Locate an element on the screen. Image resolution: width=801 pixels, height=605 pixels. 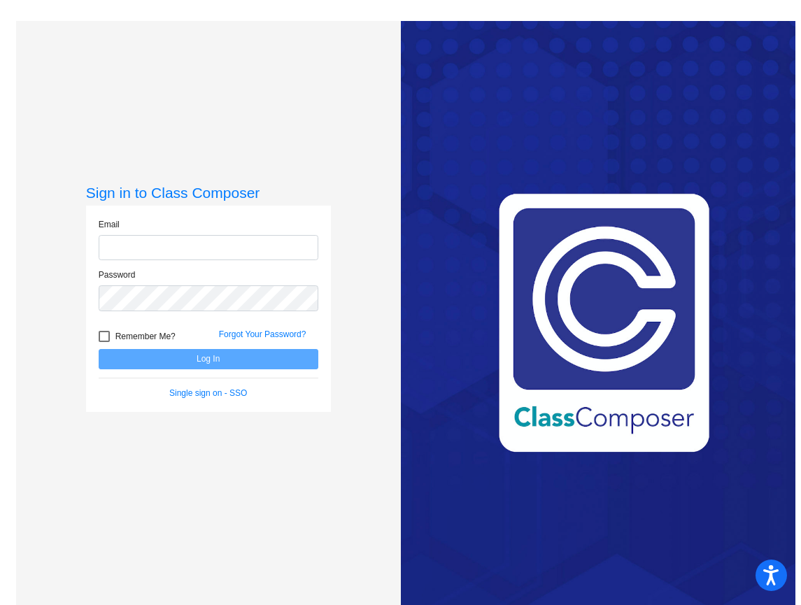
a: Single sign on - SSO is located at coordinates (208, 393).